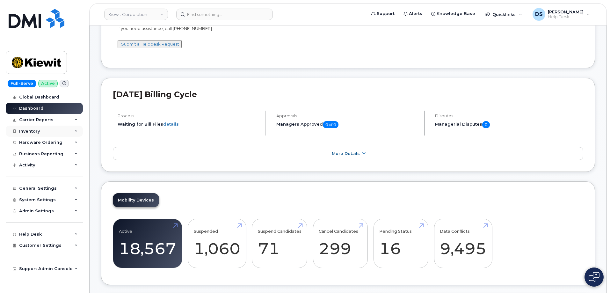 The image size is (610, 293). Describe the element at coordinates (347, 125) in the screenshot. I see `h5: Managers Approved` at that location.